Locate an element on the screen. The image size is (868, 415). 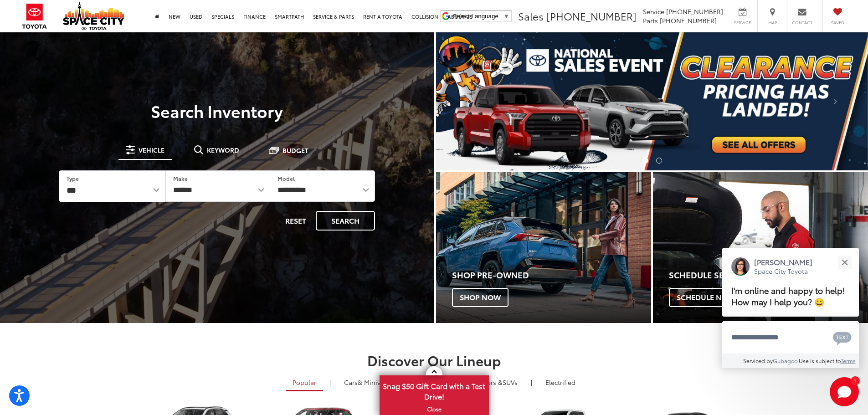
button: Toggle Chat Window is located at coordinates (844, 392).